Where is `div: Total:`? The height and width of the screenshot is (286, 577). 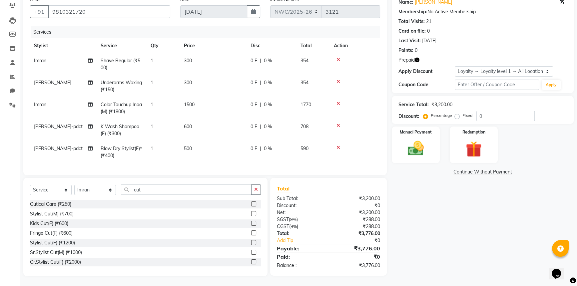 div: Total: is located at coordinates (300, 234).